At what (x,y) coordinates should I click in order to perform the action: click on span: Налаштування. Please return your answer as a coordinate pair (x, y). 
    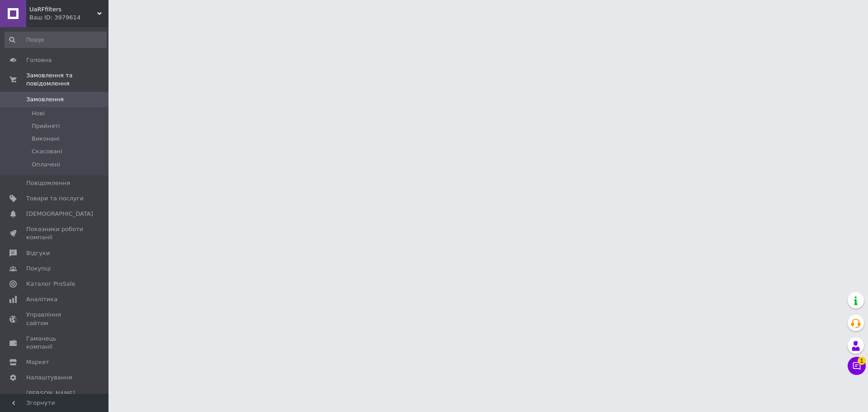
    Looking at the image, I should click on (49, 378).